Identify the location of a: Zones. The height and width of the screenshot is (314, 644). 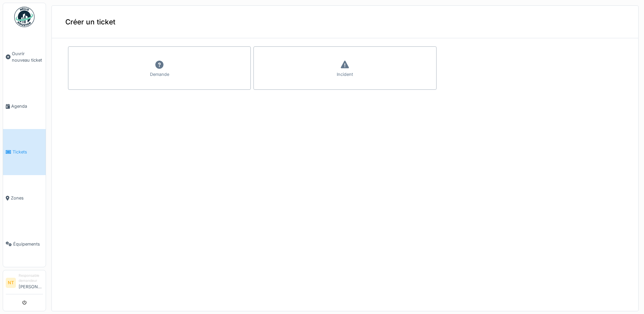
(24, 198).